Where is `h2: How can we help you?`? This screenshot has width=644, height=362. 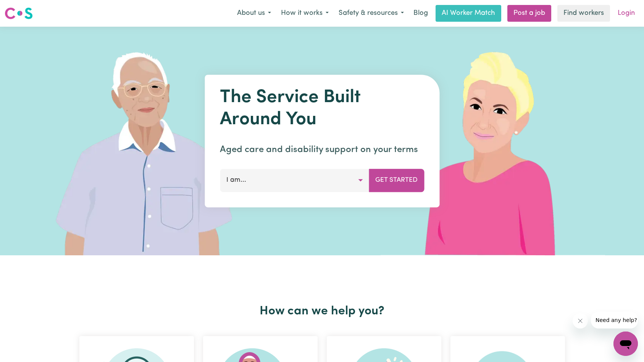 h2: How can we help you? is located at coordinates (322, 311).